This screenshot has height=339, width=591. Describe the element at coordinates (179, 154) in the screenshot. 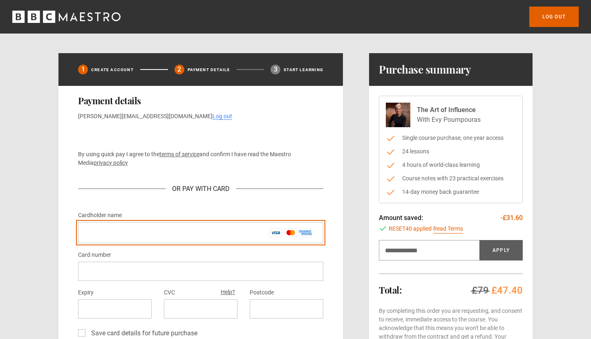

I see `a: terms of service` at that location.